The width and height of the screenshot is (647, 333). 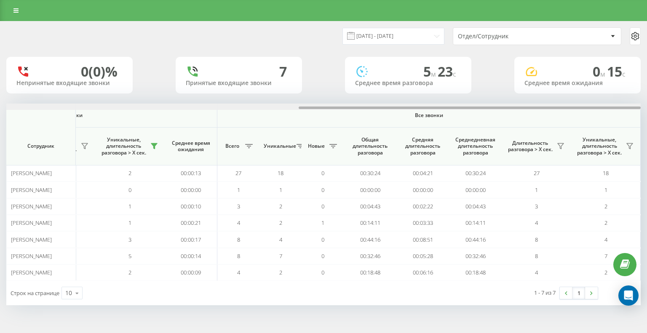 What do you see at coordinates (283, 72) in the screenshot?
I see `div: 7` at bounding box center [283, 72].